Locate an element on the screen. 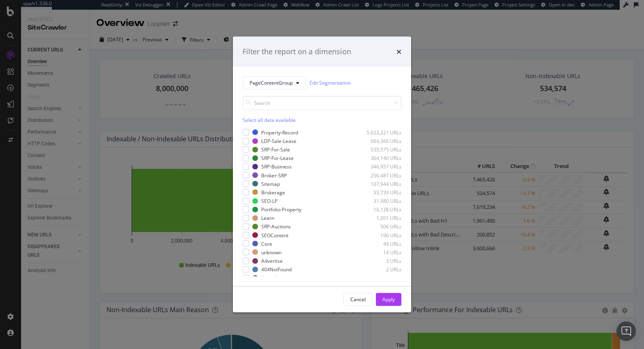  div: SEO-LP is located at coordinates (270, 201).